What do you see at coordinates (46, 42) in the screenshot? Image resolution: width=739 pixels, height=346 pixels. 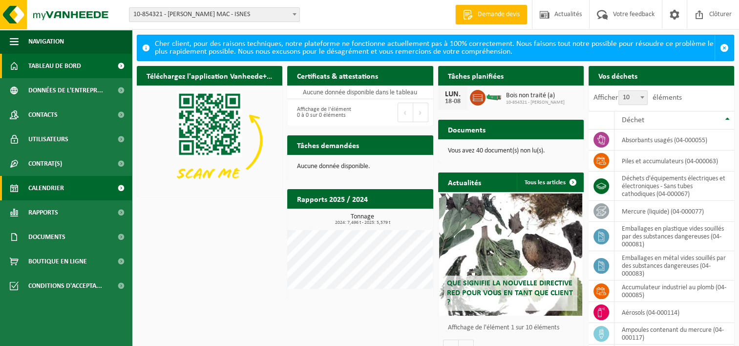 I see `span: Navigation` at bounding box center [46, 42].